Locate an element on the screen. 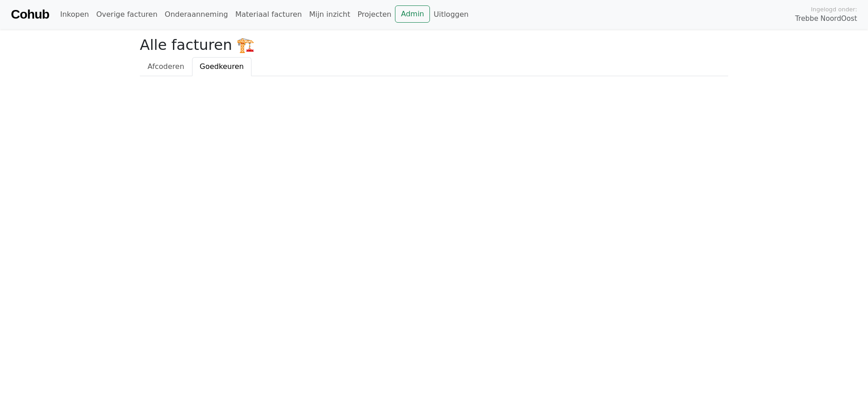 The image size is (868, 419). a: Admin is located at coordinates (412, 14).